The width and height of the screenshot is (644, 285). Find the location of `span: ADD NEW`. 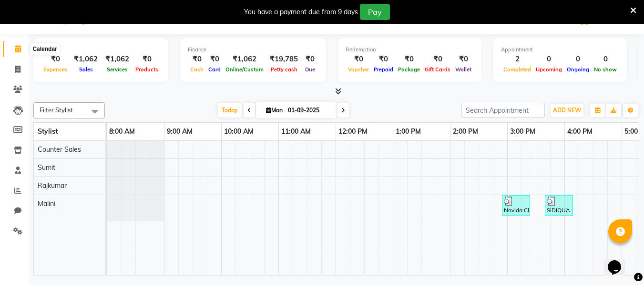

span: ADD NEW is located at coordinates (567, 110).